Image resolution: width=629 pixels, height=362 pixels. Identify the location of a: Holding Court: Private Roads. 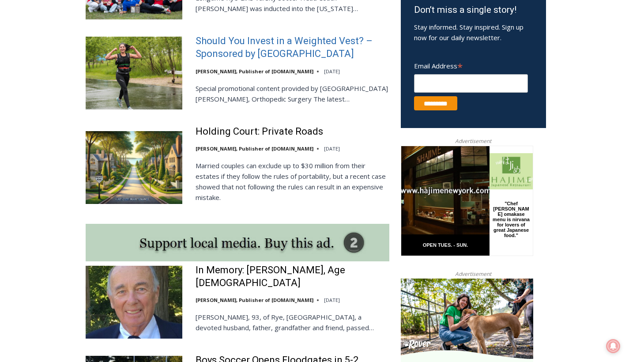
(259, 132).